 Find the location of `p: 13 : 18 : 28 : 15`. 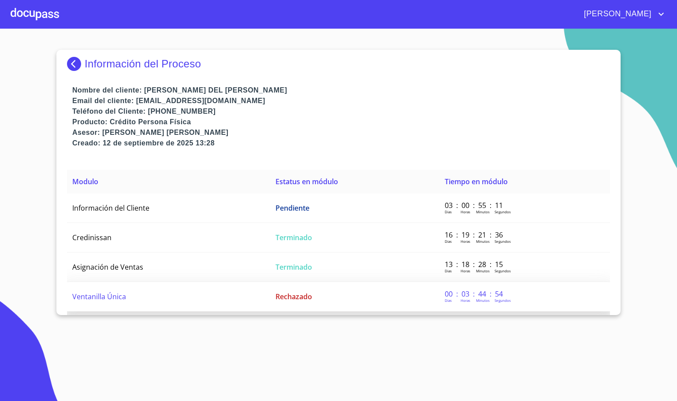

p: 13 : 18 : 28 : 15 is located at coordinates (474, 264).